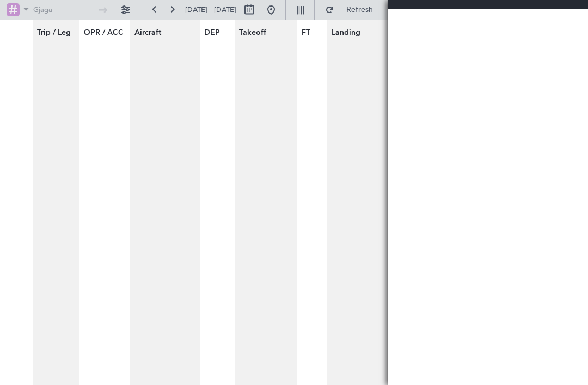 This screenshot has width=588, height=385. What do you see at coordinates (306, 33) in the screenshot?
I see `span: FT` at bounding box center [306, 33].